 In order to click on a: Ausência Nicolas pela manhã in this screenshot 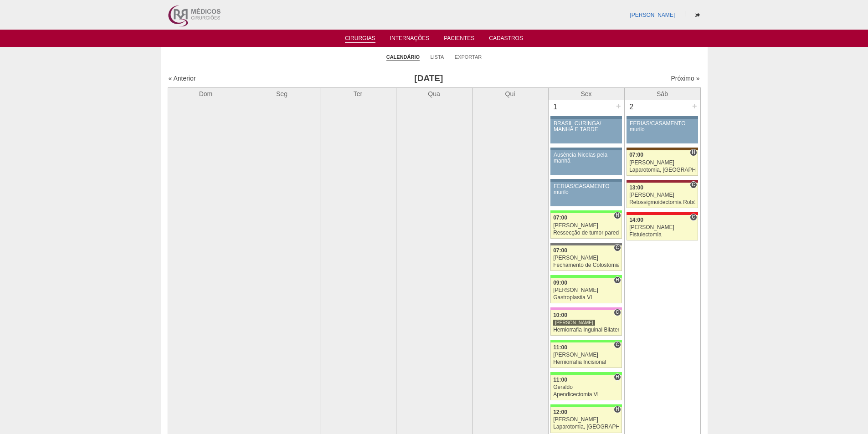, I will do `click(586, 163)`.